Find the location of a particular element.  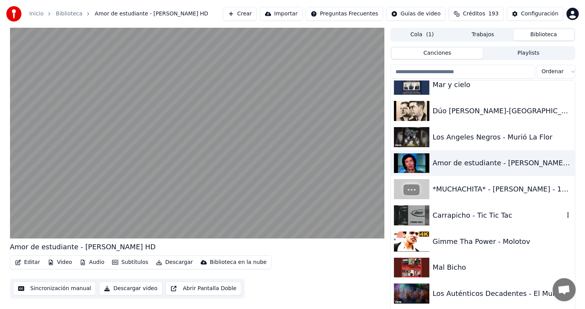

button: Playlists is located at coordinates (529, 53).